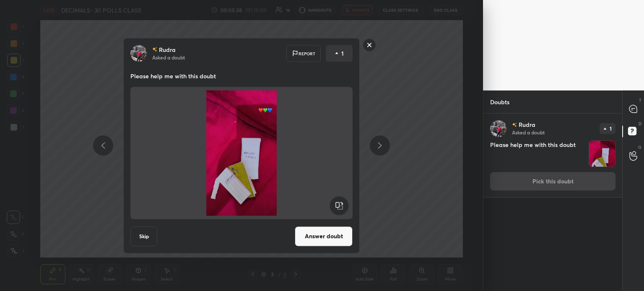 The width and height of the screenshot is (644, 291). What do you see at coordinates (538, 154) in the screenshot?
I see `h4: Please help me with this doubt` at bounding box center [538, 154].